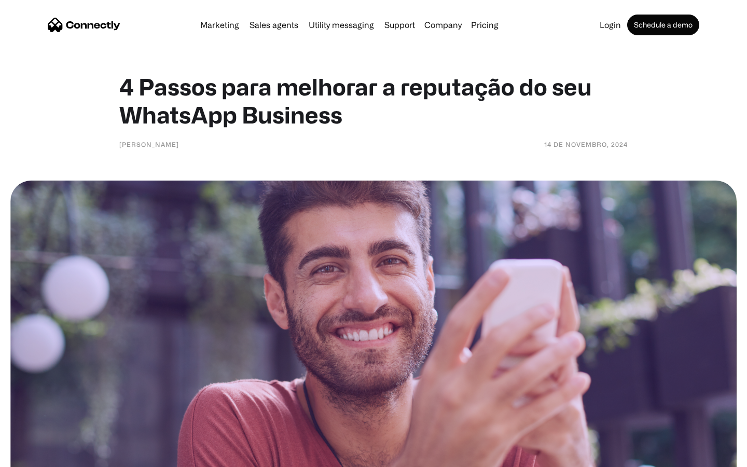  Describe the element at coordinates (484, 25) in the screenshot. I see `a: Pricing` at that location.